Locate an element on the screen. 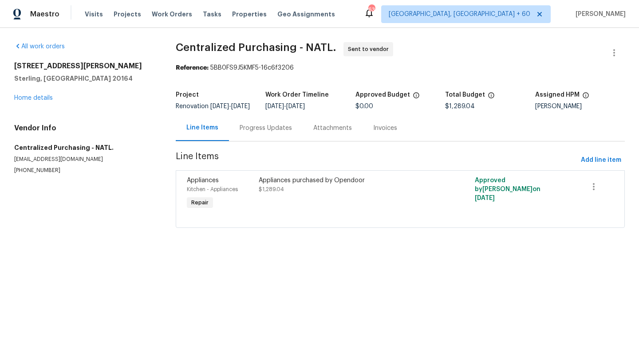 The height and width of the screenshot is (360, 639). a: Home details is located at coordinates (33, 98).